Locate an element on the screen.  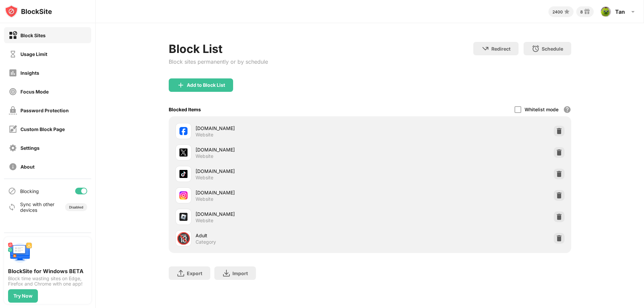
img: customize-block-page-off.svg is located at coordinates (12, 129).